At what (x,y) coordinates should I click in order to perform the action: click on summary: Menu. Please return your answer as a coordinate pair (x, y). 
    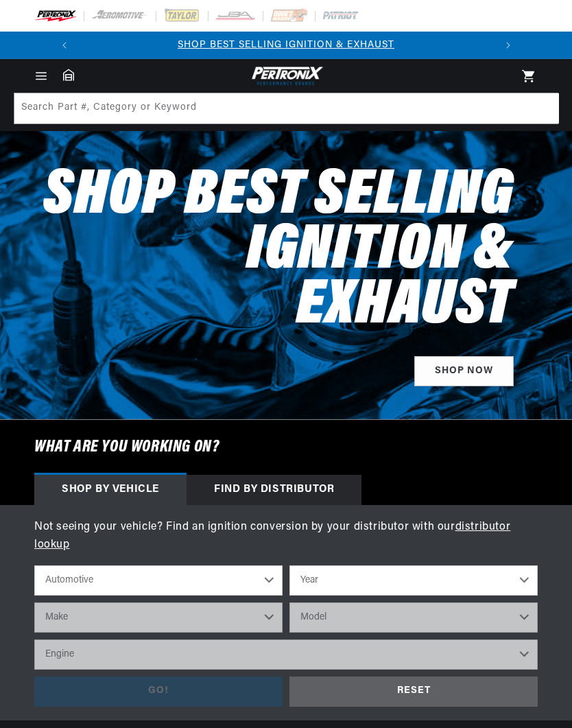
    Looking at the image, I should click on (41, 77).